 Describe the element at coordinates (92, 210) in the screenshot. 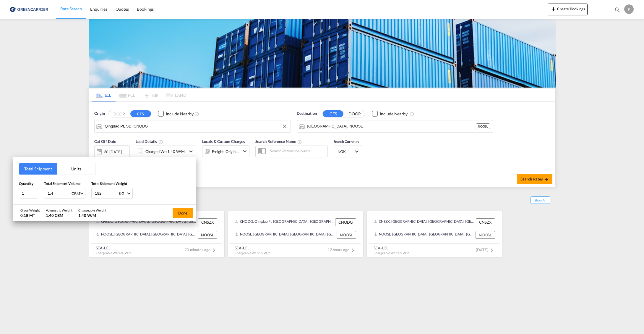

I see `div: Chargeable Weight` at that location.